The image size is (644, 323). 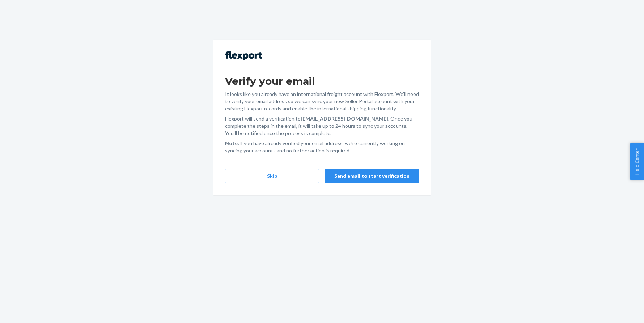 What do you see at coordinates (372, 176) in the screenshot?
I see `button: Send email to start verification` at bounding box center [372, 176].